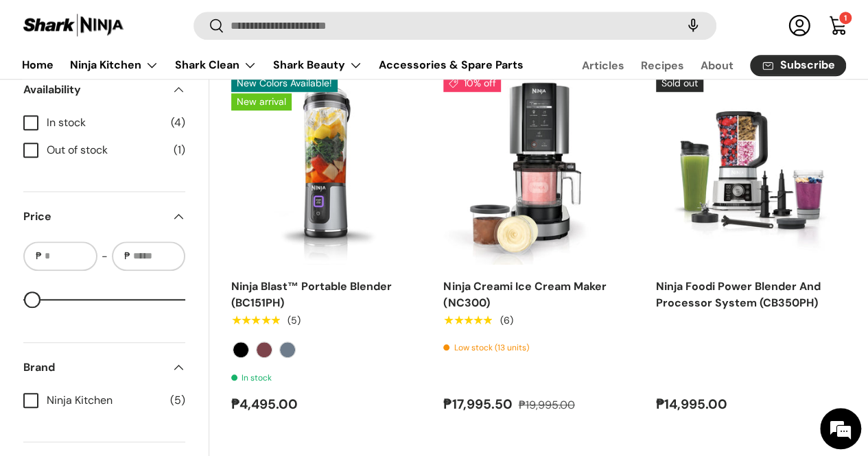 Image resolution: width=868 pixels, height=456 pixels. I want to click on summary: Ninja Kitchen, so click(114, 65).